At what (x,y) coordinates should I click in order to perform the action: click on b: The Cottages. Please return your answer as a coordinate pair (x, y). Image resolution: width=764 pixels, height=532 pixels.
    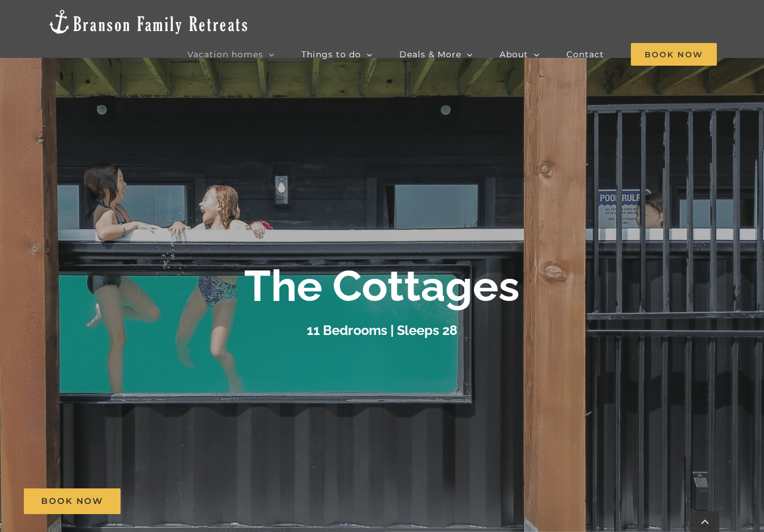
    Looking at the image, I should click on (382, 286).